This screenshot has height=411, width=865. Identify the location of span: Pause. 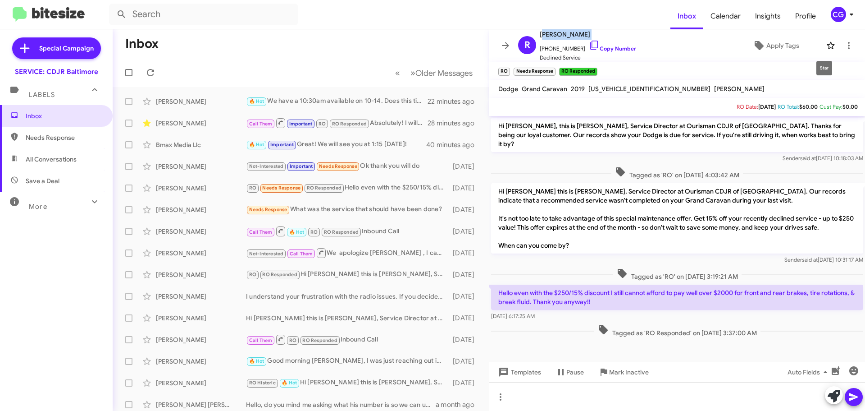
(575, 372).